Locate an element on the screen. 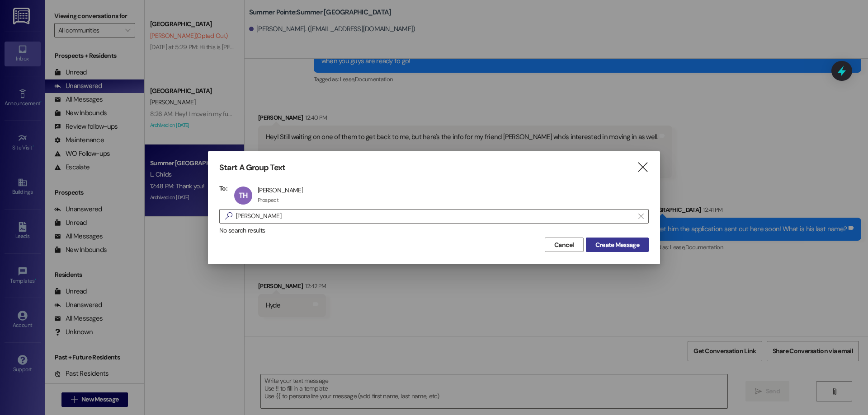 This screenshot has width=868, height=415. button: Cancel is located at coordinates (564, 245).